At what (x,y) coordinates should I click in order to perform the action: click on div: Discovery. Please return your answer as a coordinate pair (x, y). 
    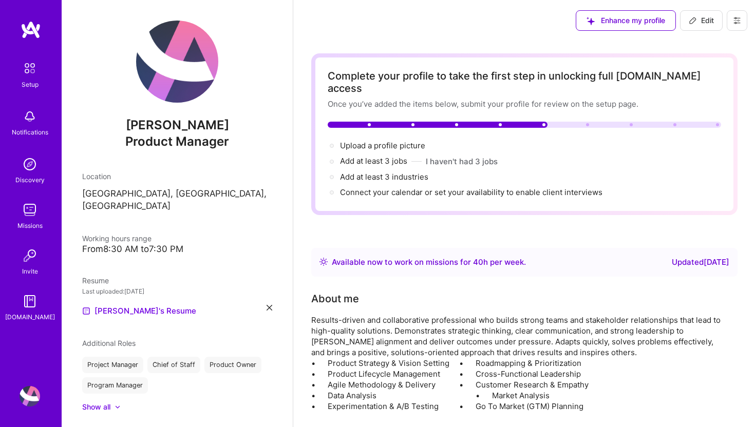
    Looking at the image, I should click on (30, 180).